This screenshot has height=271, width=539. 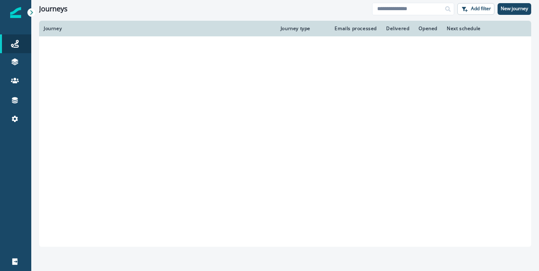 What do you see at coordinates (428, 29) in the screenshot?
I see `div: Opened` at bounding box center [428, 29].